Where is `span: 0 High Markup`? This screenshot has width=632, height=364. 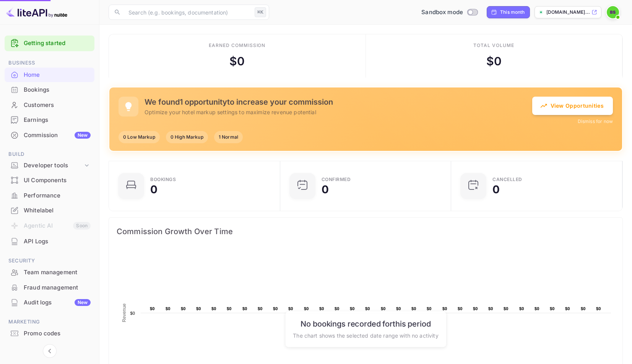 span: 0 High Markup is located at coordinates (187, 137).